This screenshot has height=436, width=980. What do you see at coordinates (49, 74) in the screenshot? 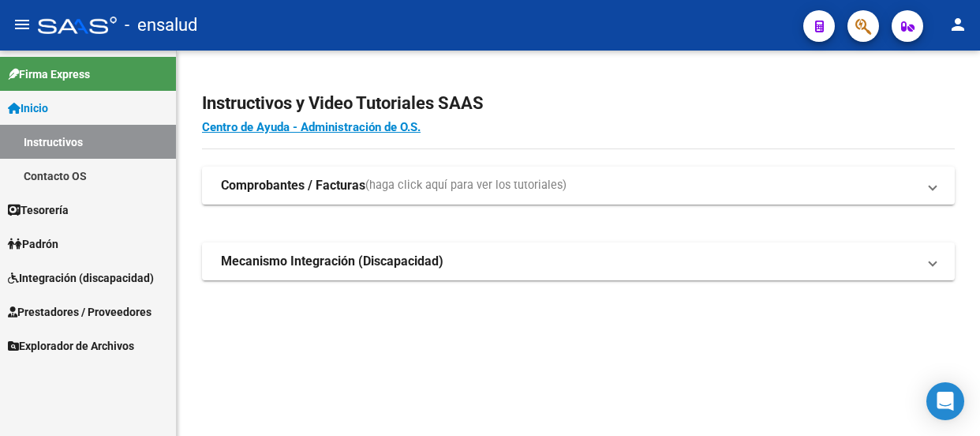
I see `span: Firma Express` at bounding box center [49, 74].